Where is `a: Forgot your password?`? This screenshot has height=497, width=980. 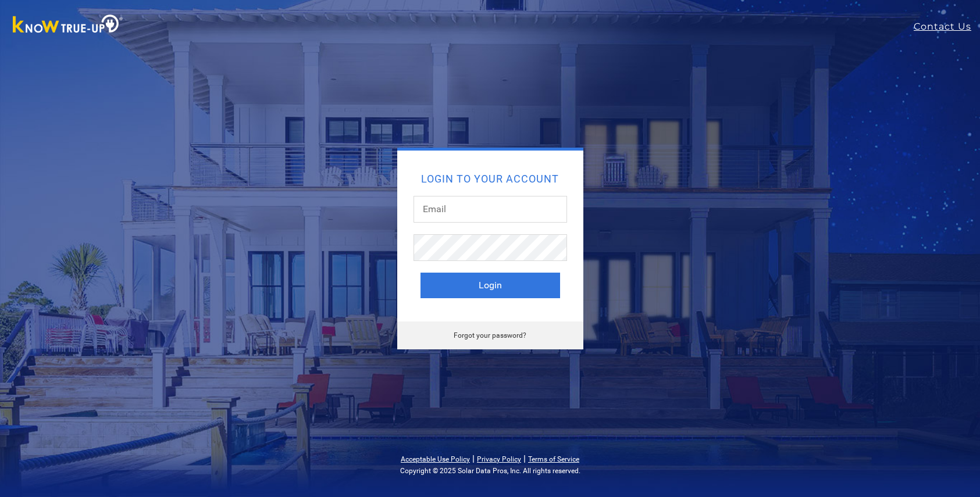
a: Forgot your password? is located at coordinates (490, 335).